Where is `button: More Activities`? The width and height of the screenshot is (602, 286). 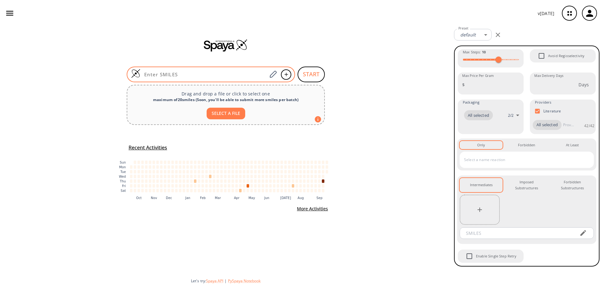
button: More Activities is located at coordinates (312, 209).